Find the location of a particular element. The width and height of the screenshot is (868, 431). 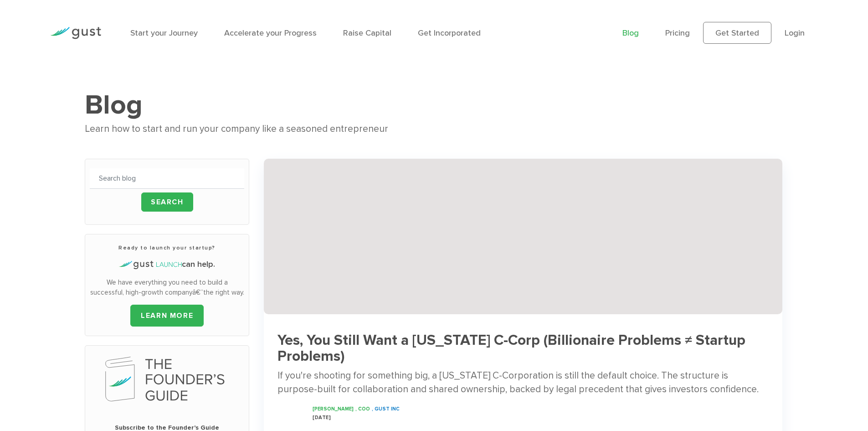

a: Get Started is located at coordinates (737, 33).